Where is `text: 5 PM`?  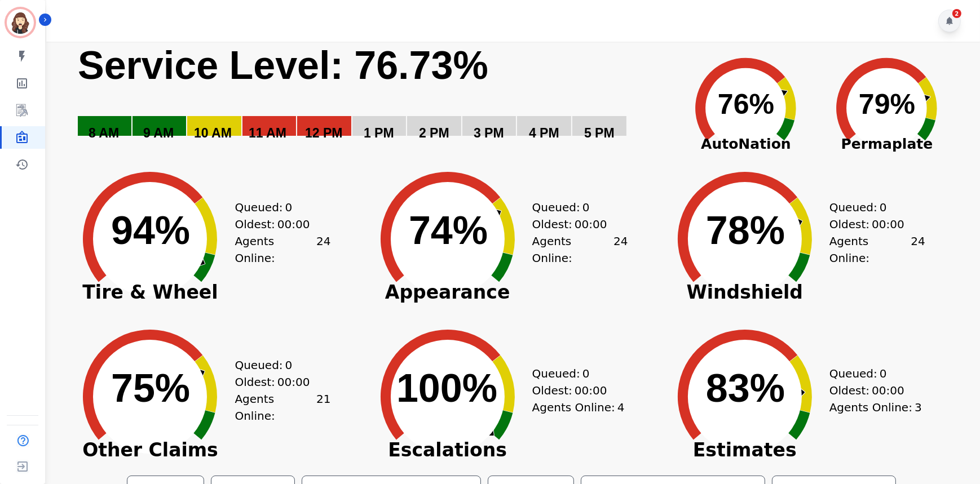
text: 5 PM is located at coordinates (599, 133).